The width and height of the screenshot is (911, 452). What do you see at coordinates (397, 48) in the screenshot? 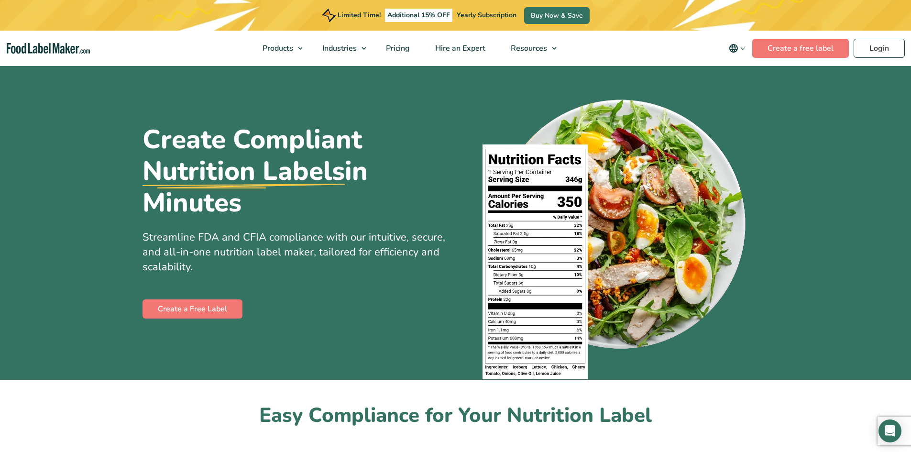
I see `span: Pricing` at bounding box center [397, 48].